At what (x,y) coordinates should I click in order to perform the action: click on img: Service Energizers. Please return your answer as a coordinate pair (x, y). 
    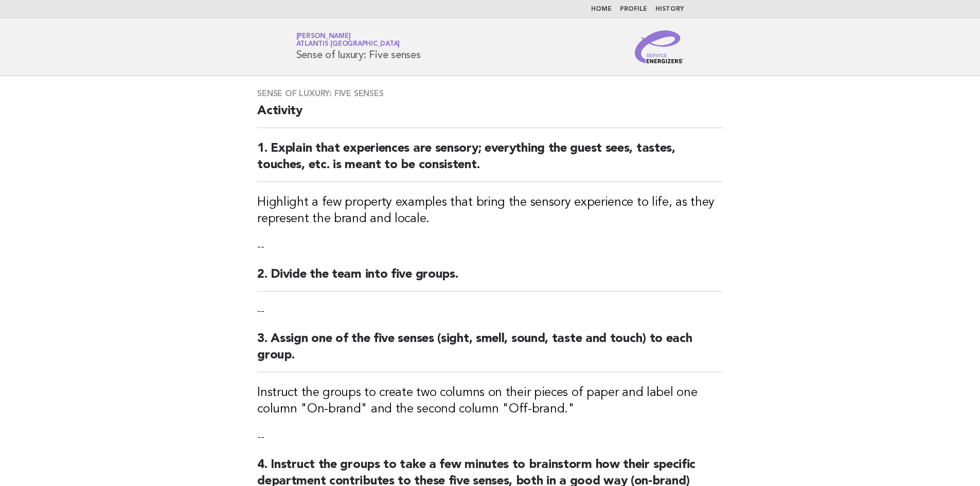
    Looking at the image, I should click on (660, 47).